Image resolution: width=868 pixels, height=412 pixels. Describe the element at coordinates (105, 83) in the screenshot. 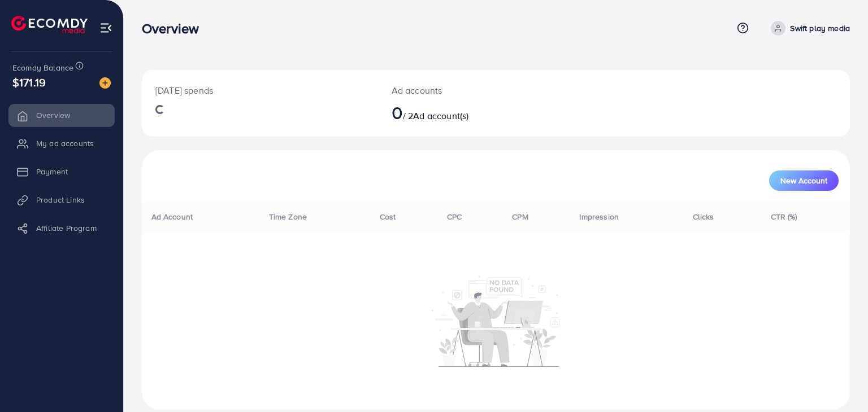

I see `img: image` at that location.